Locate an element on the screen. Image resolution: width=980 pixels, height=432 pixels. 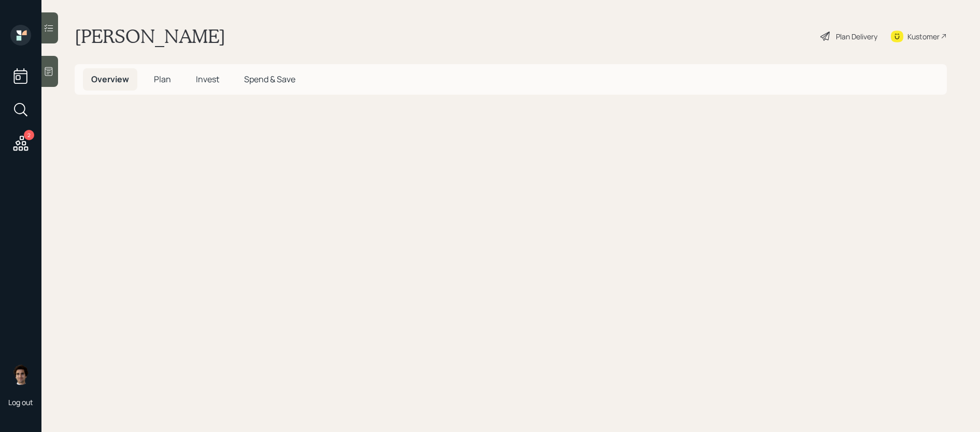
div: Plan Delivery is located at coordinates (857, 37).